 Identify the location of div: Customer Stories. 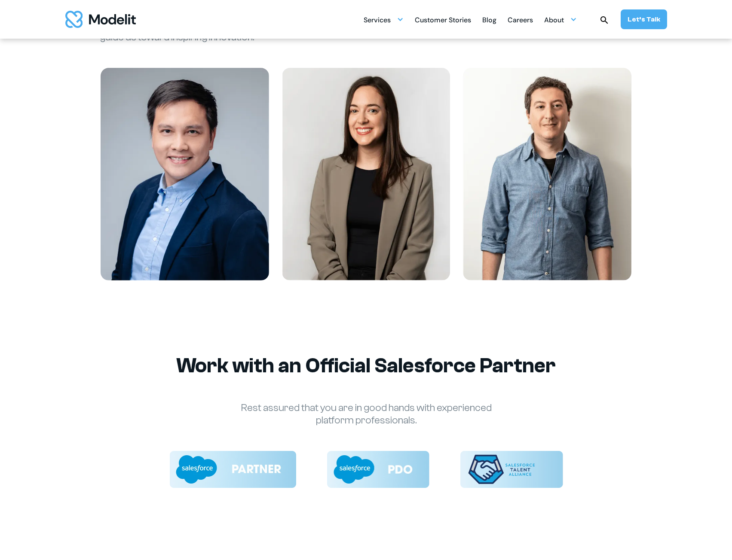
(442, 20).